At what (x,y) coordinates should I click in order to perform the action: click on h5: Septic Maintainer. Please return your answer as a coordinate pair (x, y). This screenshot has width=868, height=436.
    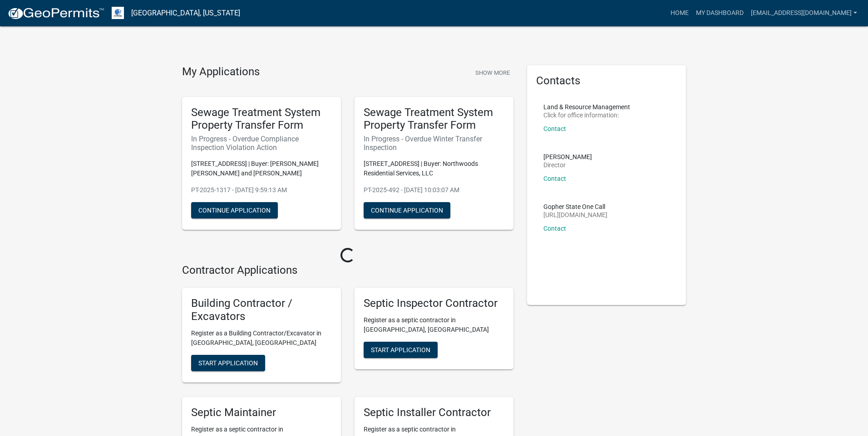
    Looking at the image, I should click on (262, 413).